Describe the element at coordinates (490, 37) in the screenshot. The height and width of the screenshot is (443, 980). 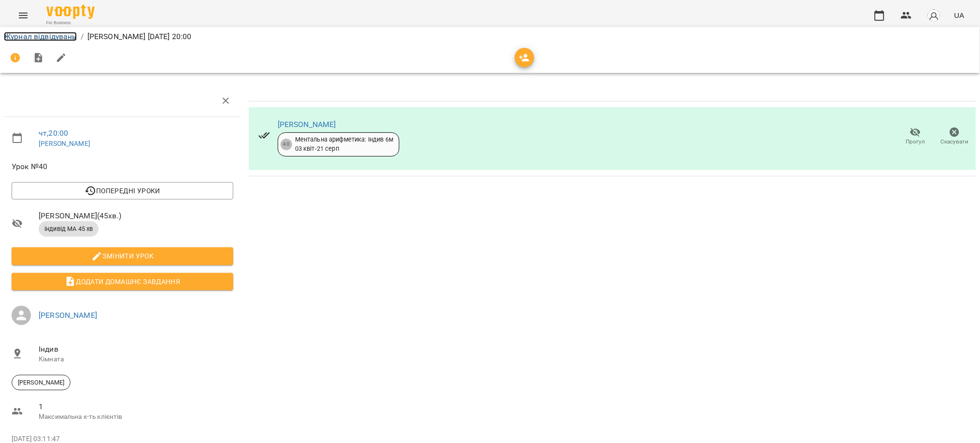
I see `nav: breadcrumb` at that location.